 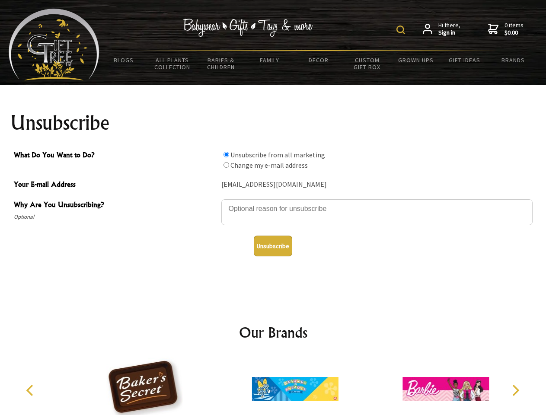 What do you see at coordinates (415, 60) in the screenshot?
I see `a: Grown Ups` at bounding box center [415, 60].